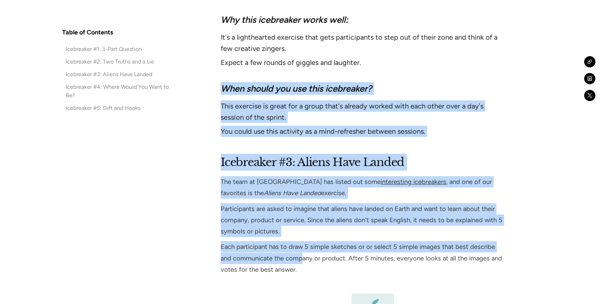  I want to click on em: When should you use this icebreaker?, so click(296, 88).